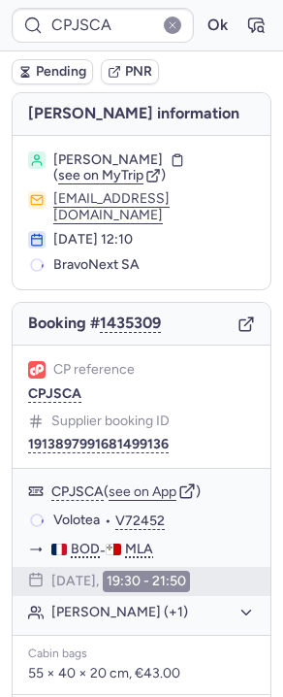  I want to click on span: see on MyTrip, so click(101, 175).